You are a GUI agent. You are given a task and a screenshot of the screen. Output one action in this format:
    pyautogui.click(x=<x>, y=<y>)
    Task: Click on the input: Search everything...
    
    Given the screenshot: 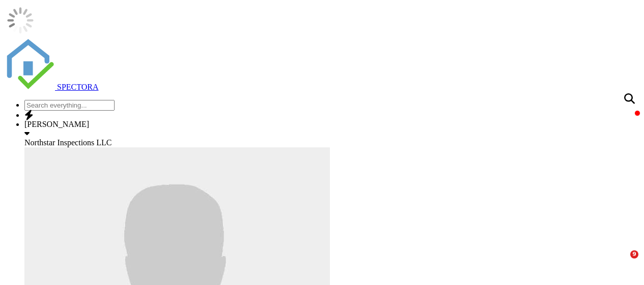 What is the action you would take?
    pyautogui.click(x=69, y=105)
    